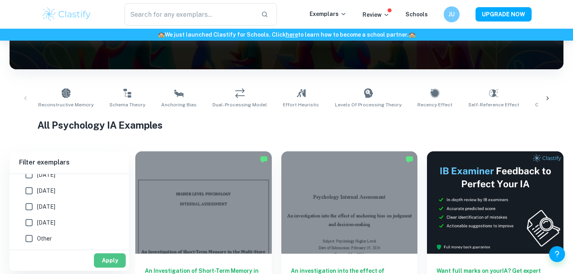 The image size is (573, 274). What do you see at coordinates (328, 14) in the screenshot?
I see `p: Exemplars` at bounding box center [328, 14].